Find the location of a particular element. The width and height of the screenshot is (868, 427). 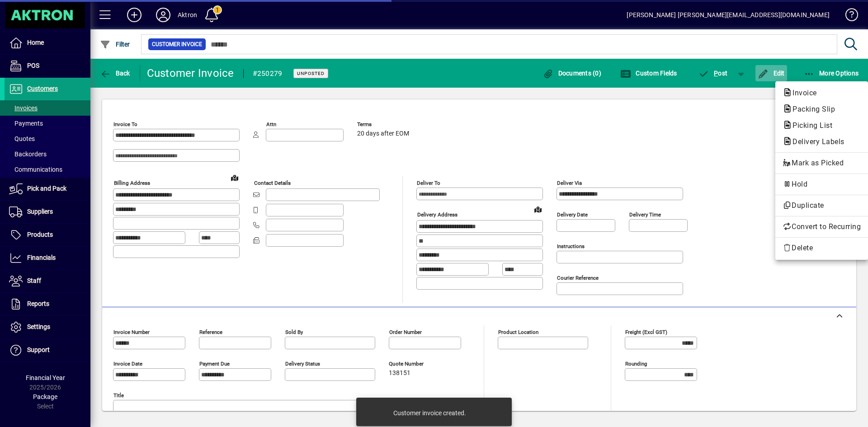

span: Hold is located at coordinates (821, 184).